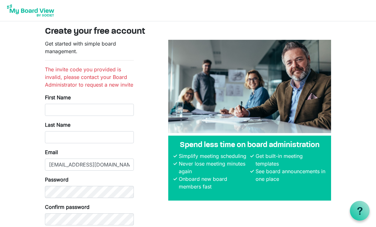 This screenshot has height=227, width=376. Describe the element at coordinates (188, 32) in the screenshot. I see `h3: Create your free account` at that location.